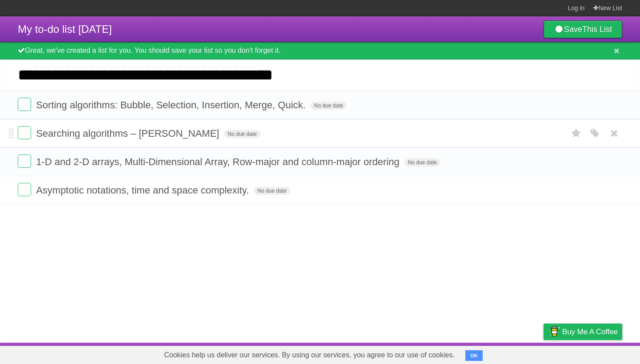 The height and width of the screenshot is (364, 640). Describe the element at coordinates (594, 353) in the screenshot. I see `a: Suggest a feature` at that location.